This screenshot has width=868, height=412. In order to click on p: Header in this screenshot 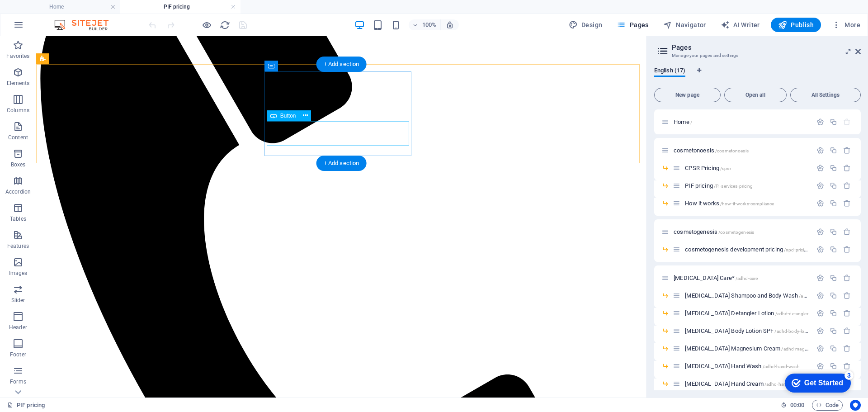, I will do `click(18, 327)`.